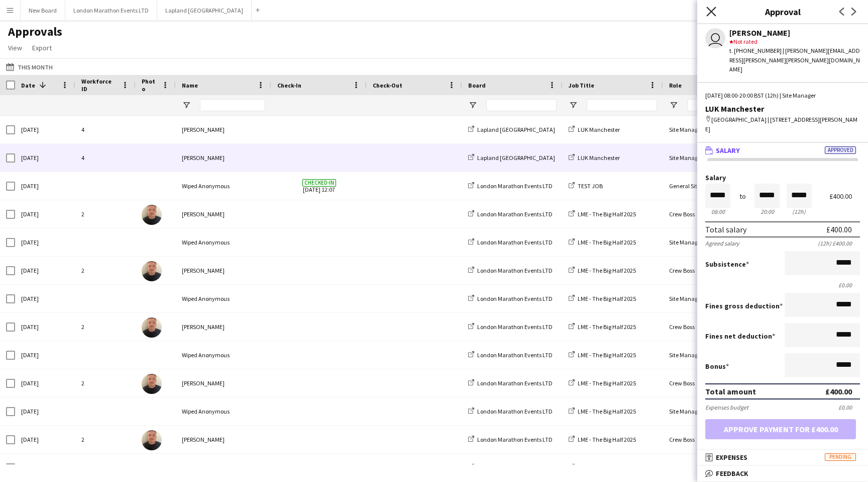 The image size is (868, 482). I want to click on span: Feedback, so click(732, 473).